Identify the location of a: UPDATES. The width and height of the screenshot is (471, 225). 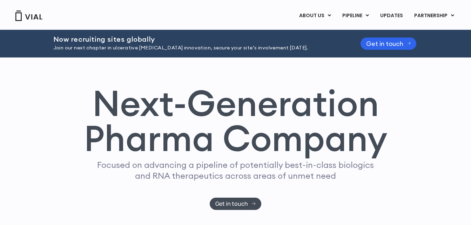
(392, 16).